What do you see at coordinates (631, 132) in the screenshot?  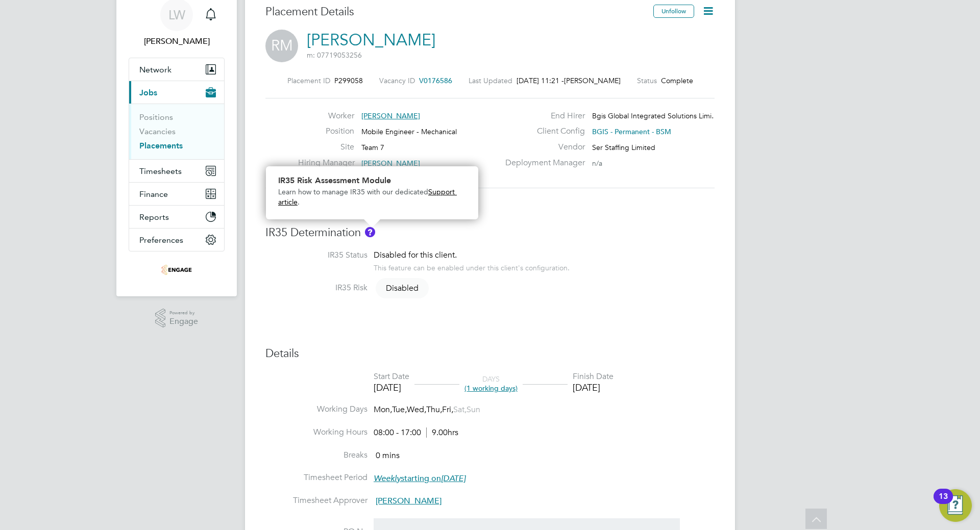 I see `span: BGIS - Permanent - BSM` at bounding box center [631, 132].